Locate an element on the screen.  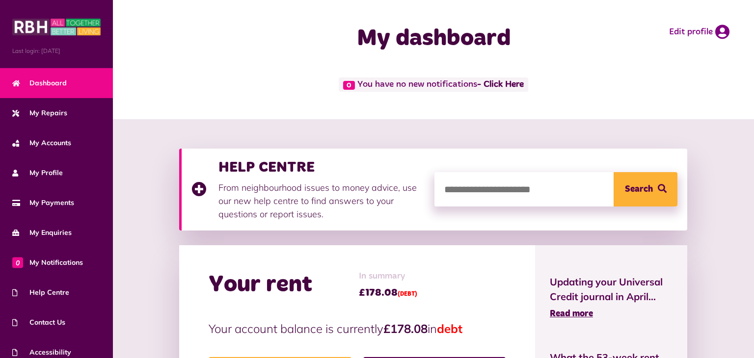
span: In summary is located at coordinates (388, 276).